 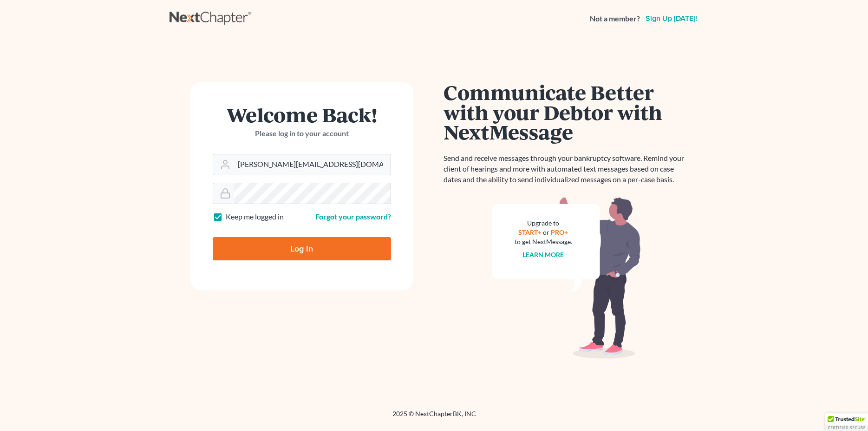 I want to click on h1: Welcome Back!, so click(x=302, y=114).